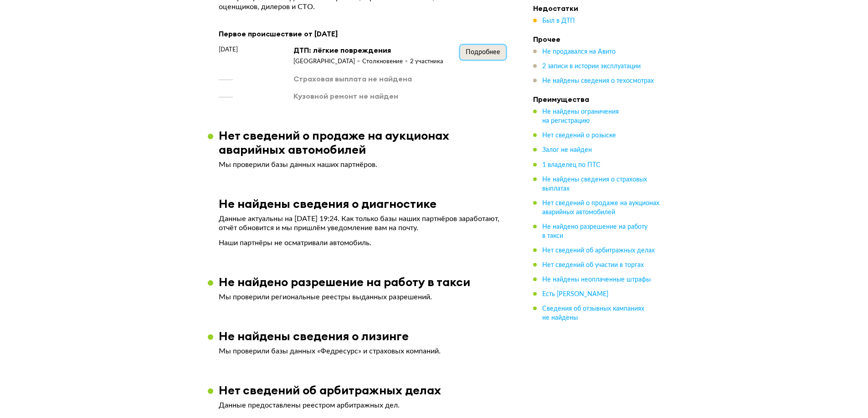  Describe the element at coordinates (368, 50) in the screenshot. I see `div: ДТП: лёгкие повреждения` at that location.